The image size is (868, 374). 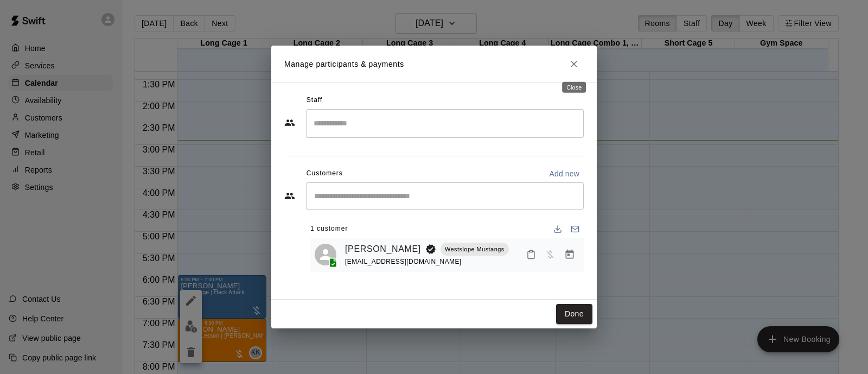 What do you see at coordinates (574, 314) in the screenshot?
I see `button: Done` at bounding box center [574, 314].